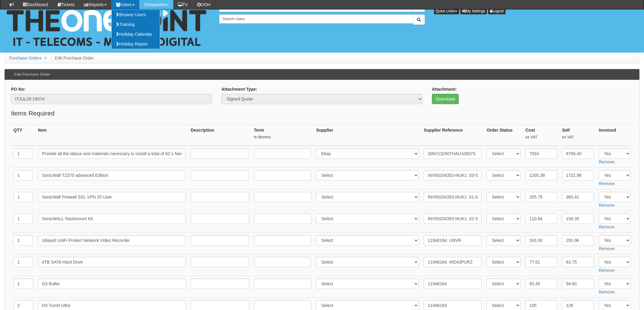 Image resolution: width=644 pixels, height=310 pixels. What do you see at coordinates (445, 99) in the screenshot?
I see `a: Download` at bounding box center [445, 99].